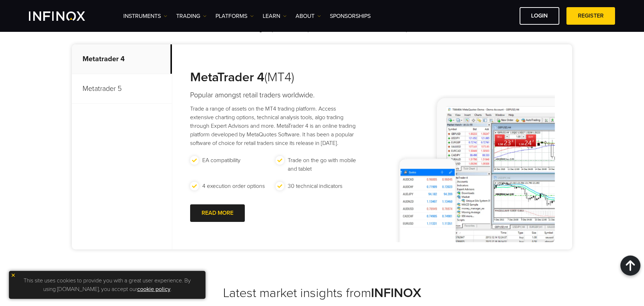 The height and width of the screenshot is (306, 644). What do you see at coordinates (153, 289) in the screenshot?
I see `a: cookie policy` at bounding box center [153, 289].